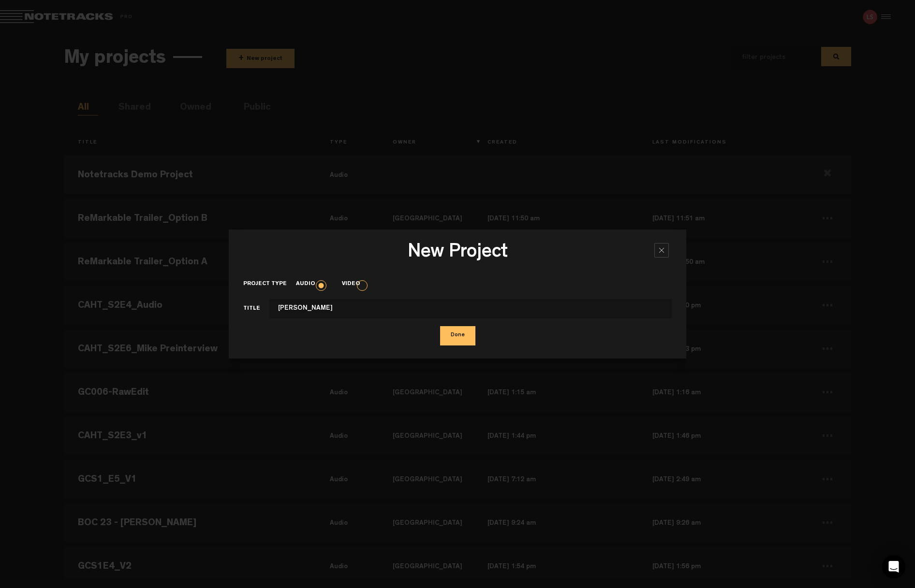  I want to click on label: Project type, so click(269, 284).